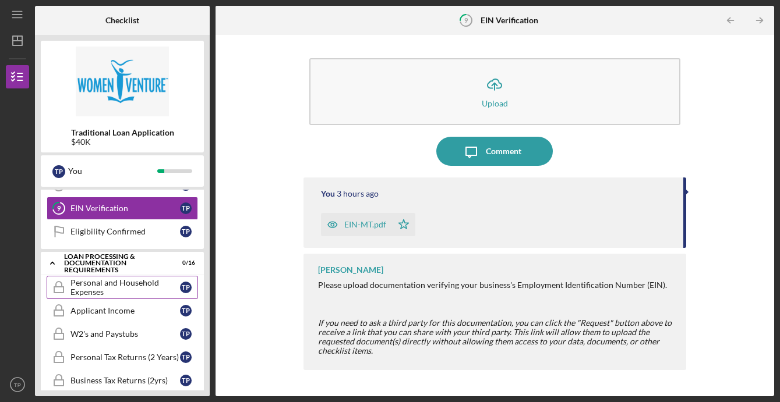 The width and height of the screenshot is (780, 402). What do you see at coordinates (494, 91) in the screenshot?
I see `button: Upload` at bounding box center [494, 91].